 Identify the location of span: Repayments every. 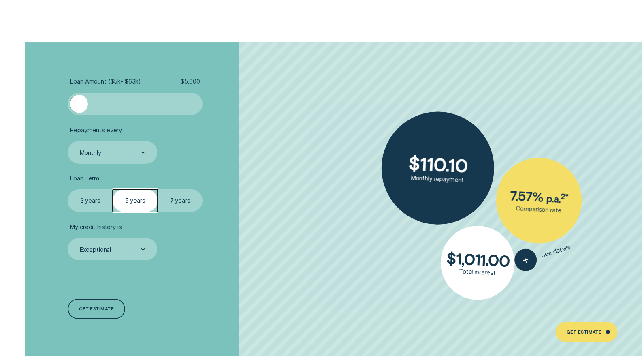
(96, 130).